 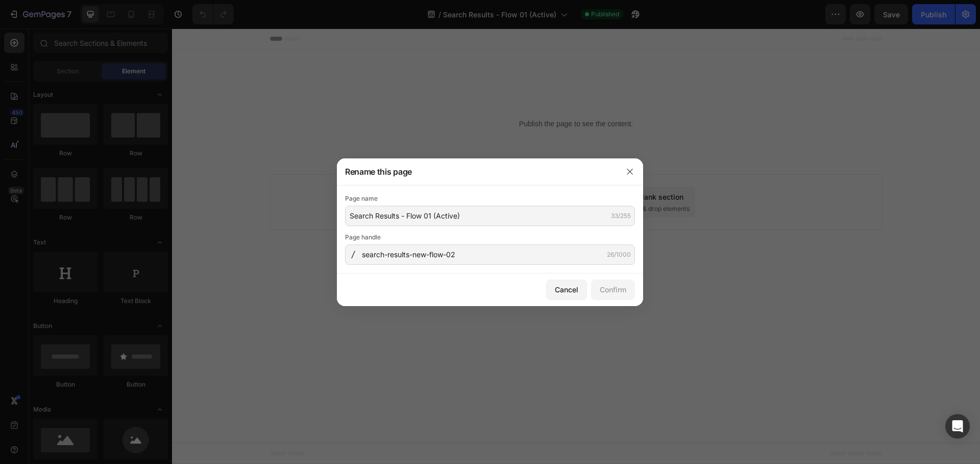 I want to click on div: 33/255, so click(x=620, y=216).